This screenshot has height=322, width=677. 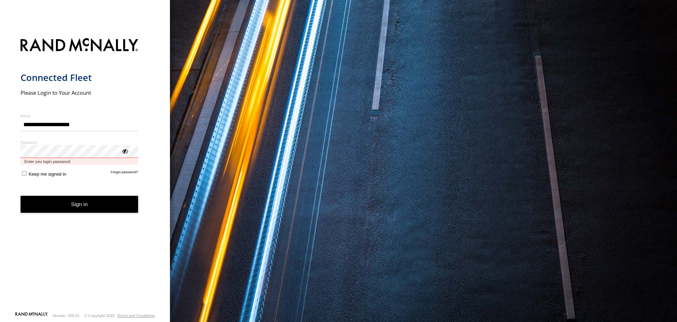 I want to click on button: Sign in, so click(x=79, y=205).